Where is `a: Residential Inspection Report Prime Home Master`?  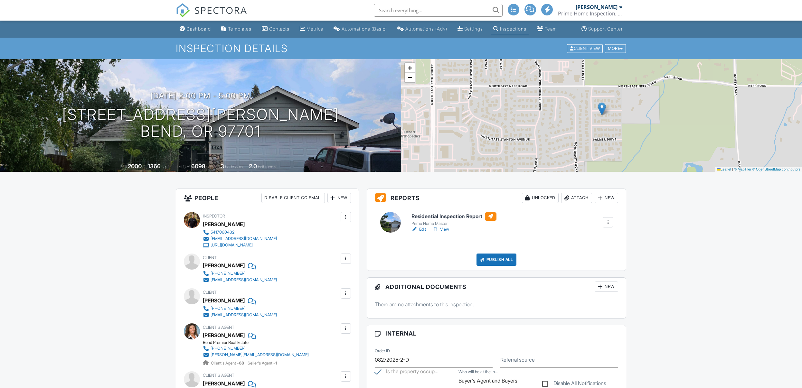
a: Residential Inspection Report Prime Home Master is located at coordinates (454, 220).